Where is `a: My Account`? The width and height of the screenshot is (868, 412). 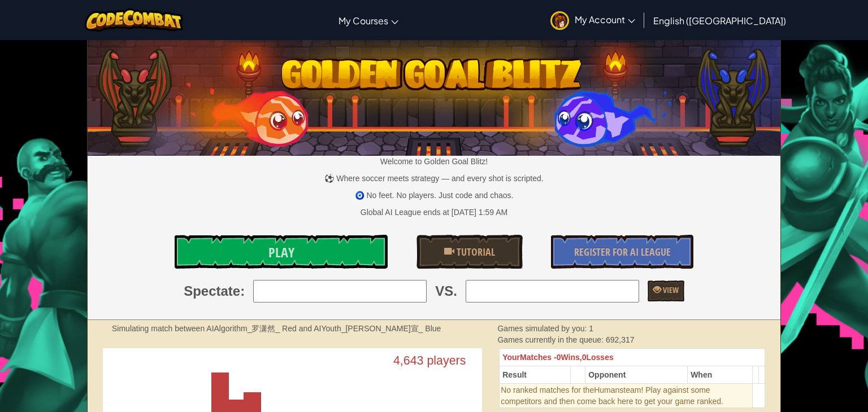 a: My Account is located at coordinates (593, 20).